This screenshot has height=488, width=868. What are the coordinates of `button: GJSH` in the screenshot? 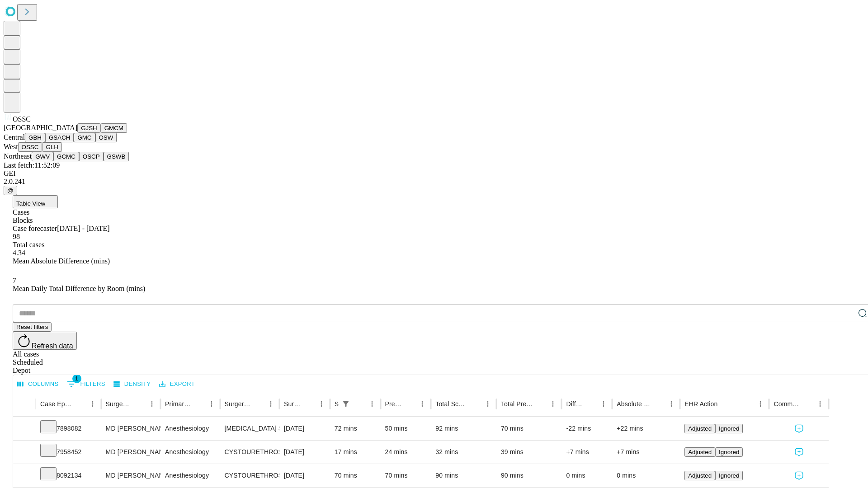 It's located at (89, 128).